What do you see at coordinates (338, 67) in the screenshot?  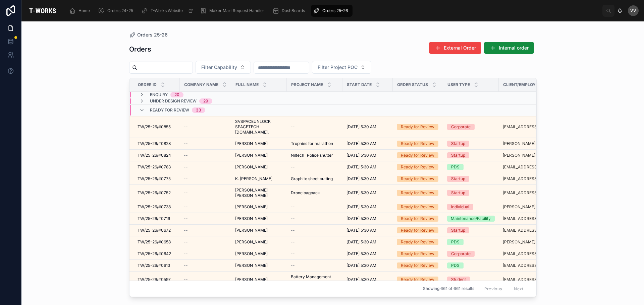 I see `span: Filter Project POC` at bounding box center [338, 67].